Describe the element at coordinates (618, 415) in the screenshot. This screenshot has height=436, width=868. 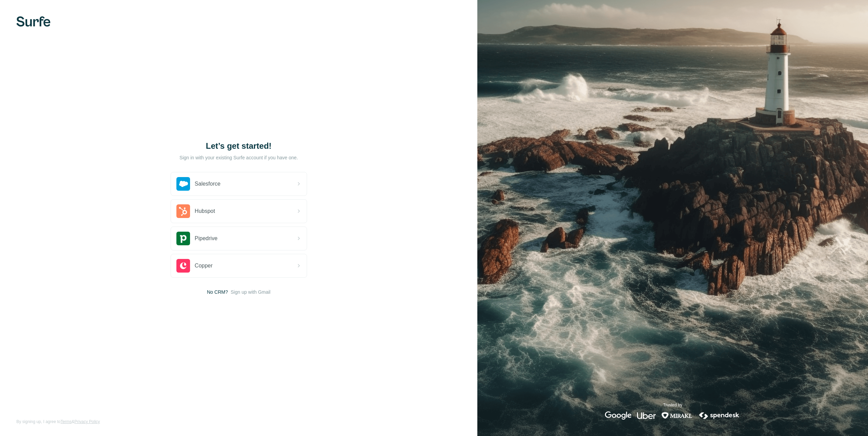
I see `img: google's logo` at that location.